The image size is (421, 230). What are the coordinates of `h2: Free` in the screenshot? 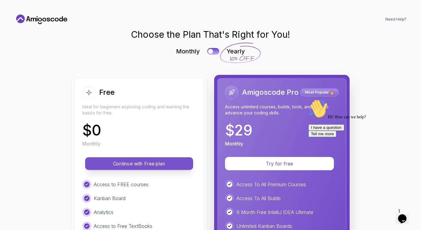 It's located at (107, 93).